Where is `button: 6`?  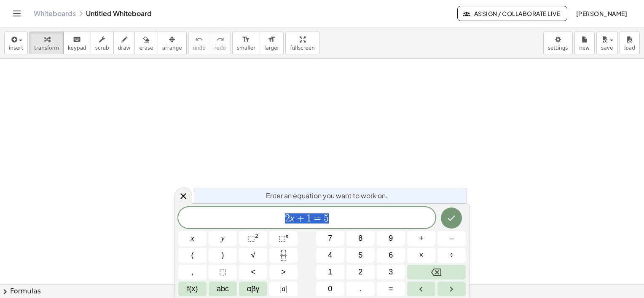
button: 6 is located at coordinates (391, 256).